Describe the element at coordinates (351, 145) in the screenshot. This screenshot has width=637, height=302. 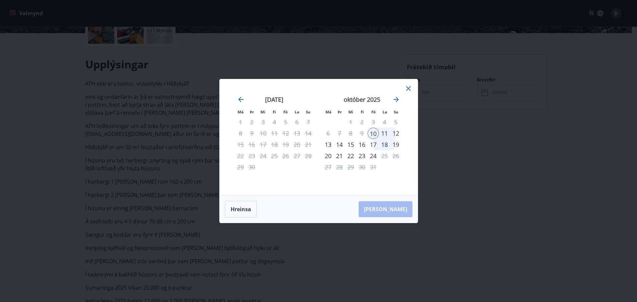
I see `div: 15` at that location.